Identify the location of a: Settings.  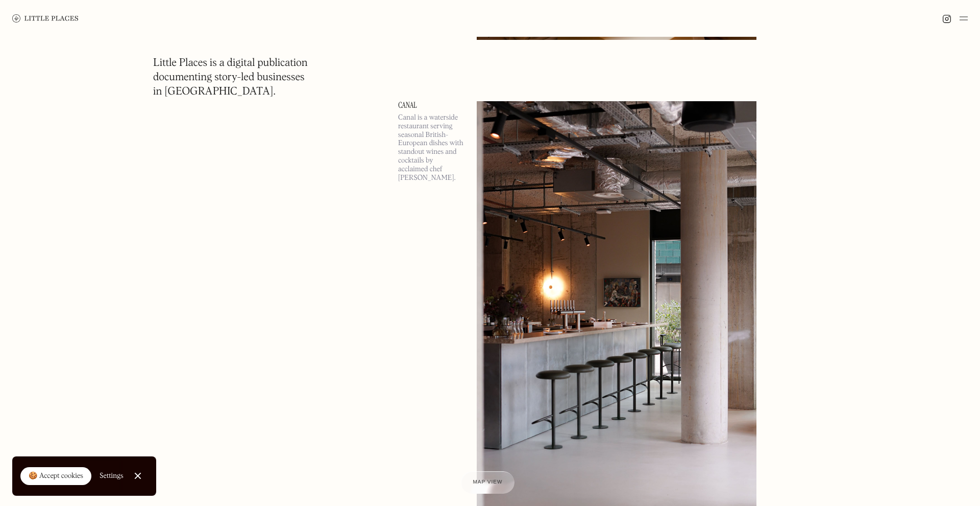
(111, 476).